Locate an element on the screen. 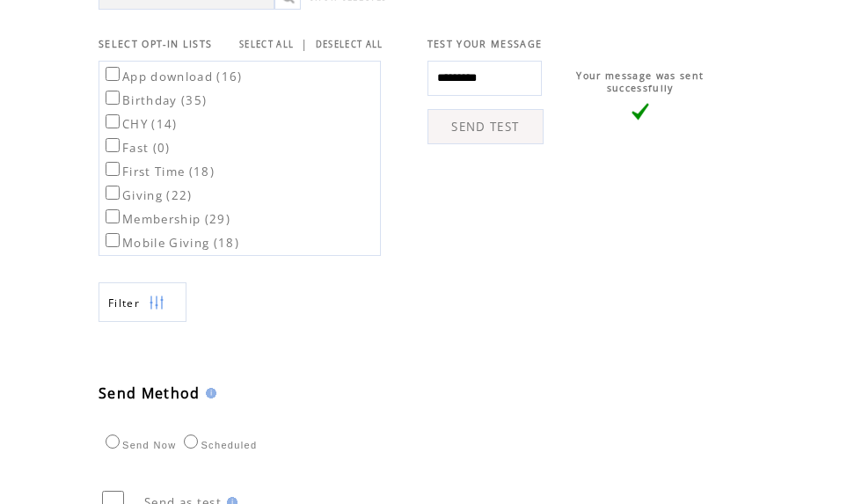 The height and width of the screenshot is (504, 862). span: TEST YOUR MESSAGE is located at coordinates (484, 44).